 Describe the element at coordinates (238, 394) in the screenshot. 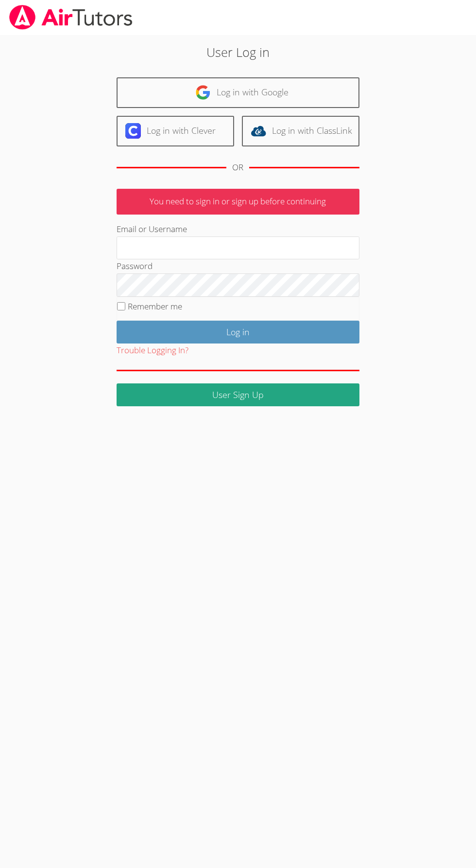

I see `a: User Sign Up` at that location.